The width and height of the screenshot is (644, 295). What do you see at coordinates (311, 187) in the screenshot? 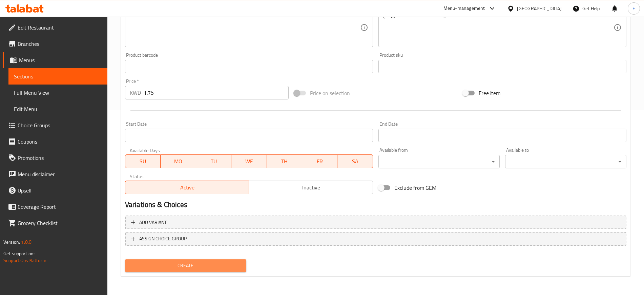
I see `span: Inactive` at bounding box center [311, 187].